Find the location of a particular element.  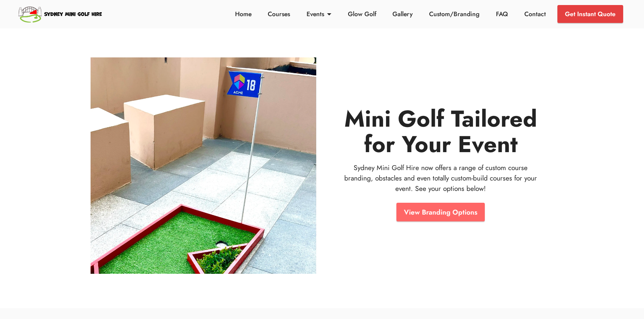

a: Gallery is located at coordinates (402, 14).